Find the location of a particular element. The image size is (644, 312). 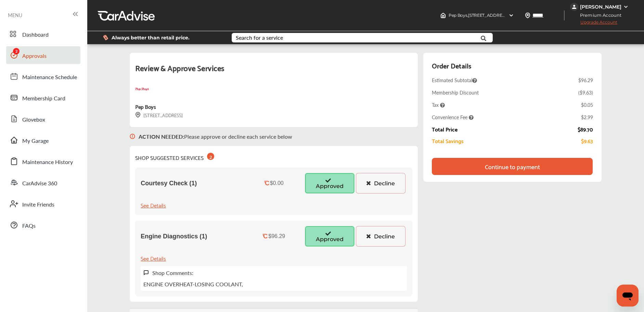

div: 2 is located at coordinates (210, 156).